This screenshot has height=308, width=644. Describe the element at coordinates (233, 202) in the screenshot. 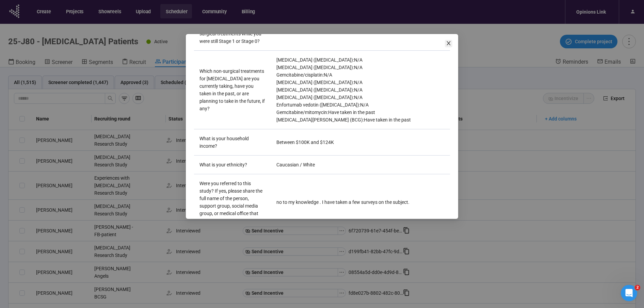

I see `td: Were you referred to this study? If yes, please share the full name of the person, support group,...` at that location.